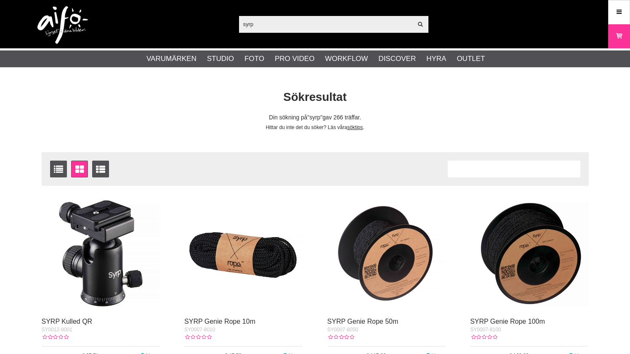 The width and height of the screenshot is (630, 354). Describe the element at coordinates (101, 253) in the screenshot. I see `img: SYRP Kulled QR` at that location.